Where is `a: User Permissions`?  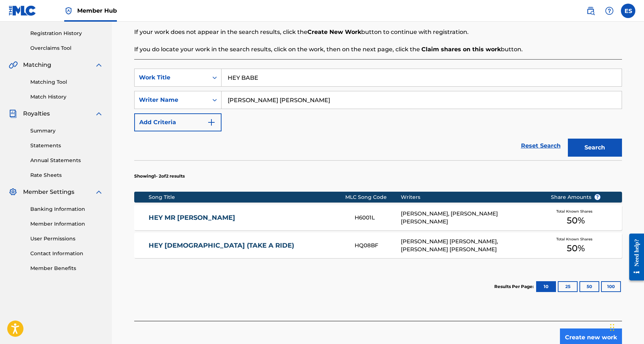
a: User Permissions is located at coordinates (67, 239).